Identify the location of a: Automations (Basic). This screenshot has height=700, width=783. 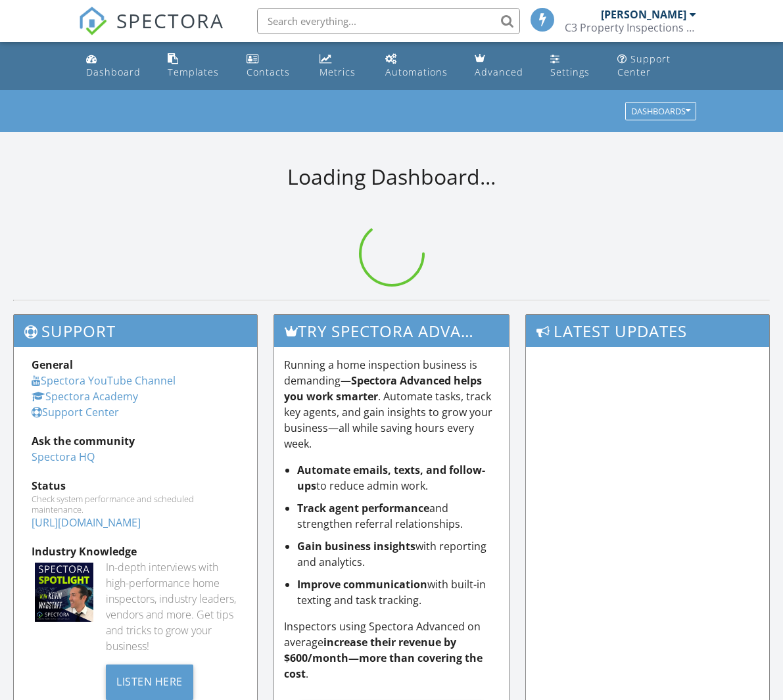
(419, 66).